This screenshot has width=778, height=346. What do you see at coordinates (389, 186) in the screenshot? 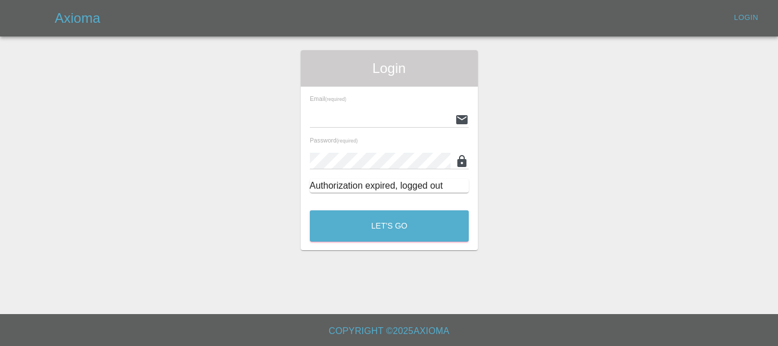
I see `div: Authorization expired, logged out` at bounding box center [389, 186].